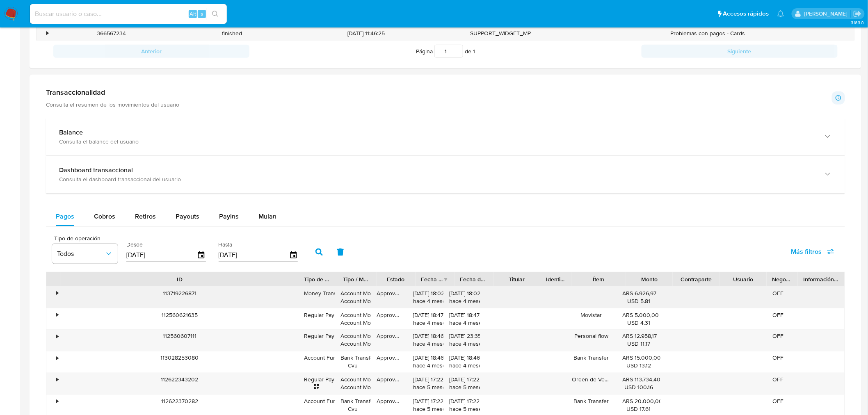 The height and width of the screenshot is (415, 868). Describe the element at coordinates (474, 51) in the screenshot. I see `span: 1` at that location.